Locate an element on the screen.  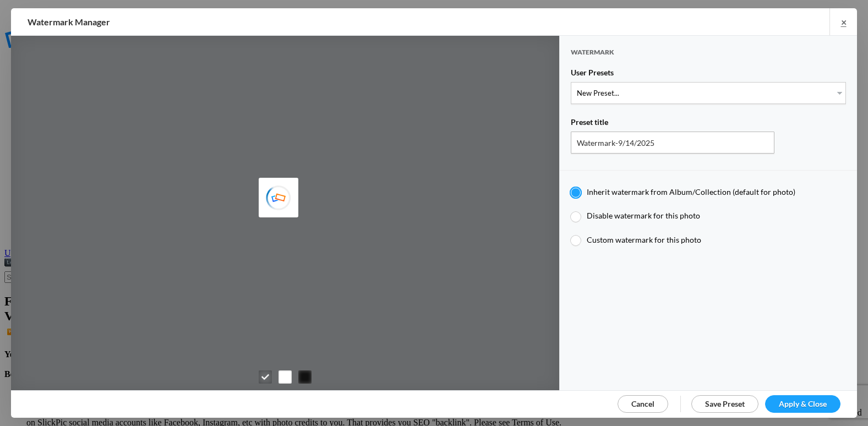
h2: Watermark Manager is located at coordinates (290, 22).